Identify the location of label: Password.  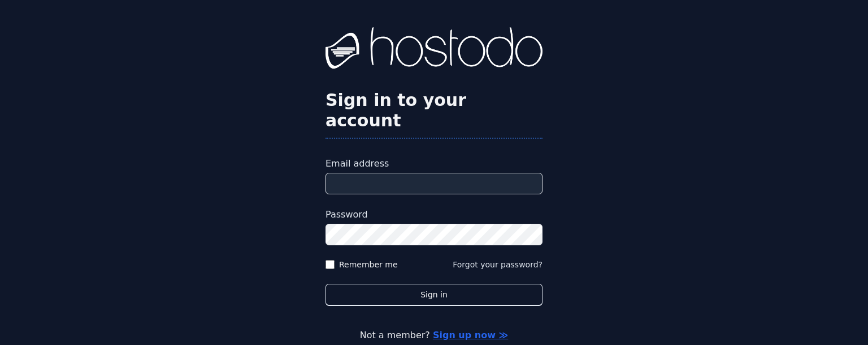
(434, 215).